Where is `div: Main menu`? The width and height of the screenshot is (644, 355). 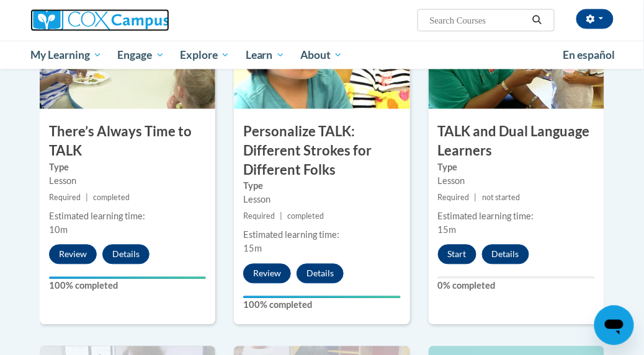
div: Main menu is located at coordinates (322, 55).